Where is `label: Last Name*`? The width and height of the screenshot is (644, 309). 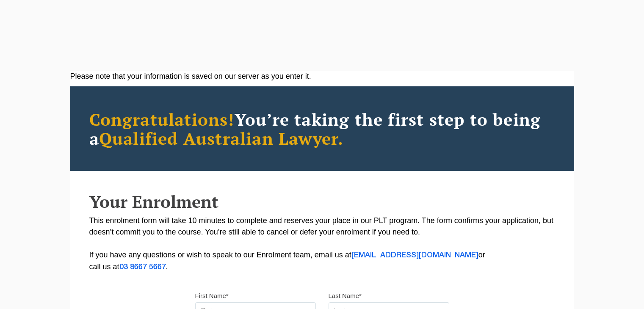
label: Last Name* is located at coordinates (345, 297).